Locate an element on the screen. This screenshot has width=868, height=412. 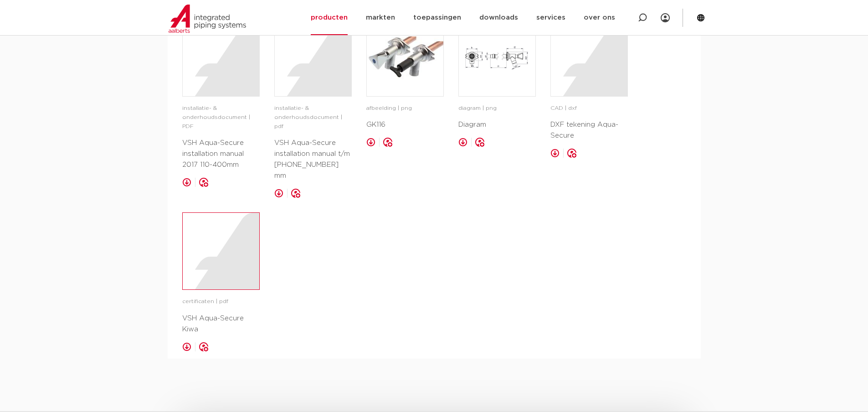
p: VSH Aqua-Secure Kiwa is located at coordinates (221, 324).